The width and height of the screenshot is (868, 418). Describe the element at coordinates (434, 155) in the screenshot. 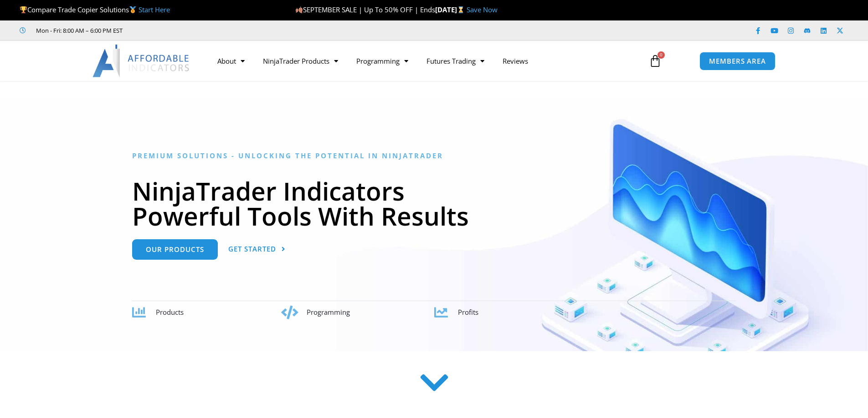

I see `h6: Premium Solutions - Unlocking the Potential in NinjaTrader` at that location.